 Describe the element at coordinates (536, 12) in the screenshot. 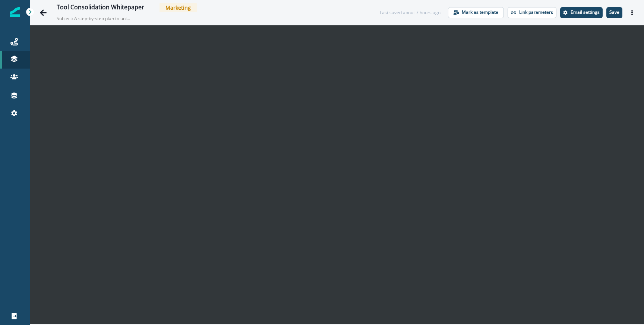

I see `p: Link parameters` at that location.